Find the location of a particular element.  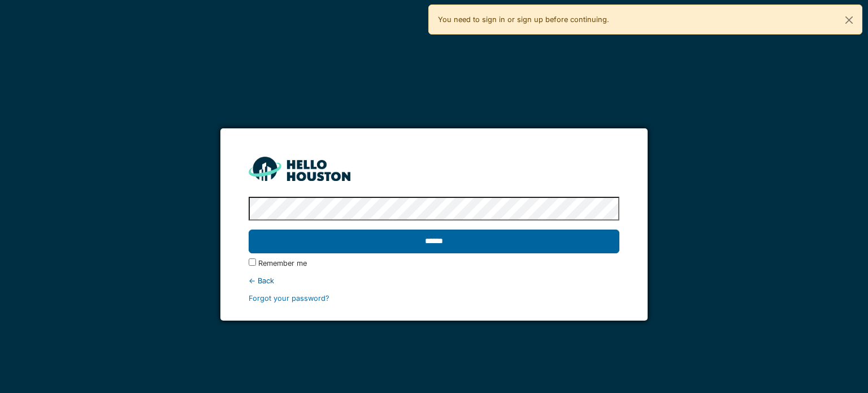

img: HH_line-BYnF2_Hg.png is located at coordinates (299, 169).